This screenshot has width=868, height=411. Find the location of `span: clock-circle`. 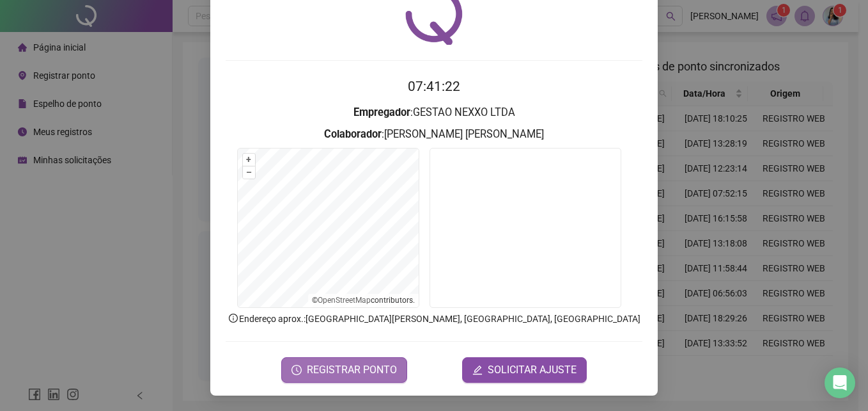

span: clock-circle is located at coordinates (297, 370).